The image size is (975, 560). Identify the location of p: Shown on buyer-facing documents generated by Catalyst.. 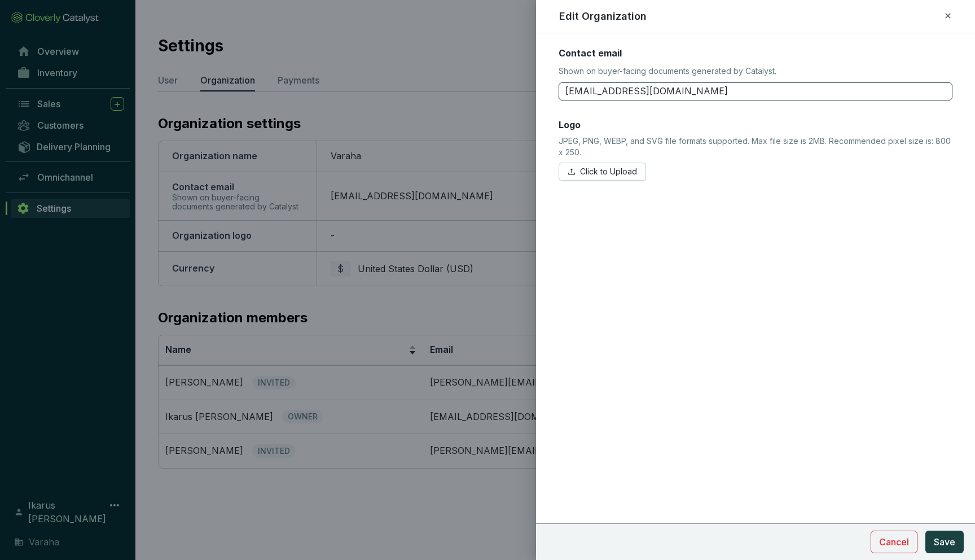
(755, 73).